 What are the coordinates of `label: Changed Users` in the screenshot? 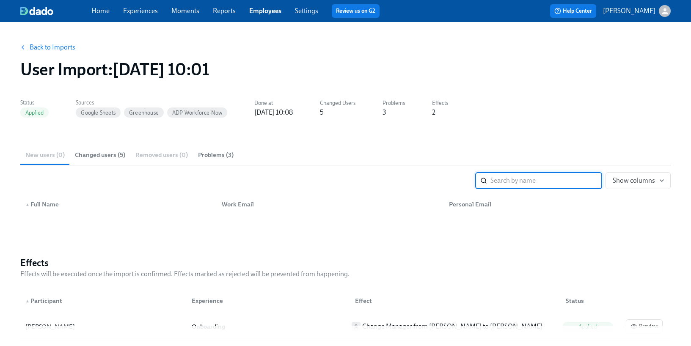 It's located at (338, 103).